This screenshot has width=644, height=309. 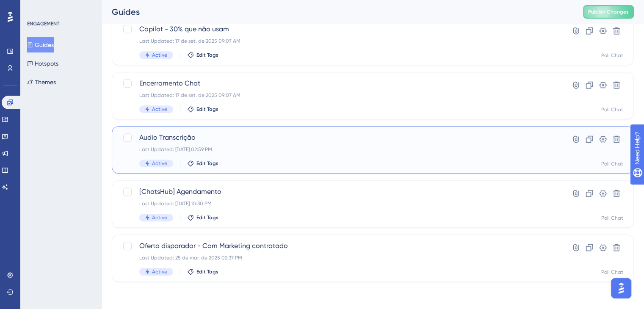 I want to click on span: [ChatsHub] Agendamento, so click(x=339, y=192).